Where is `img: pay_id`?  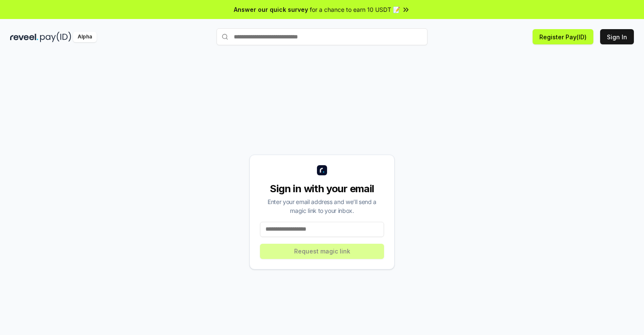
img: pay_id is located at coordinates (55, 37).